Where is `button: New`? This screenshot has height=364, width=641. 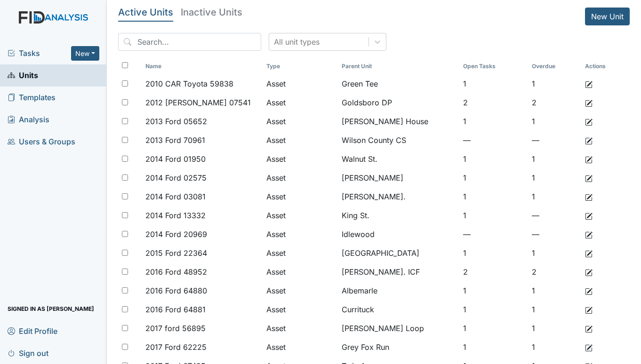
button: New is located at coordinates (85, 53).